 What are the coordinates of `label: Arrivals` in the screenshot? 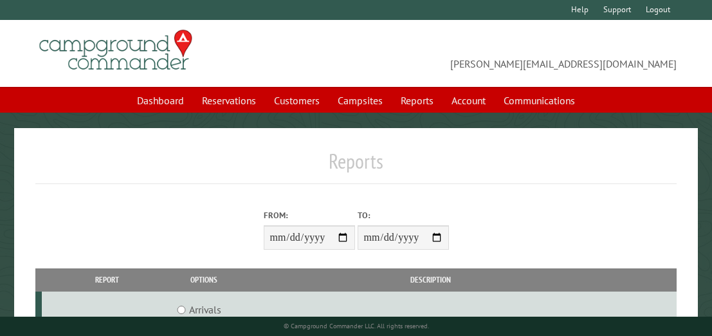 It's located at (205, 309).